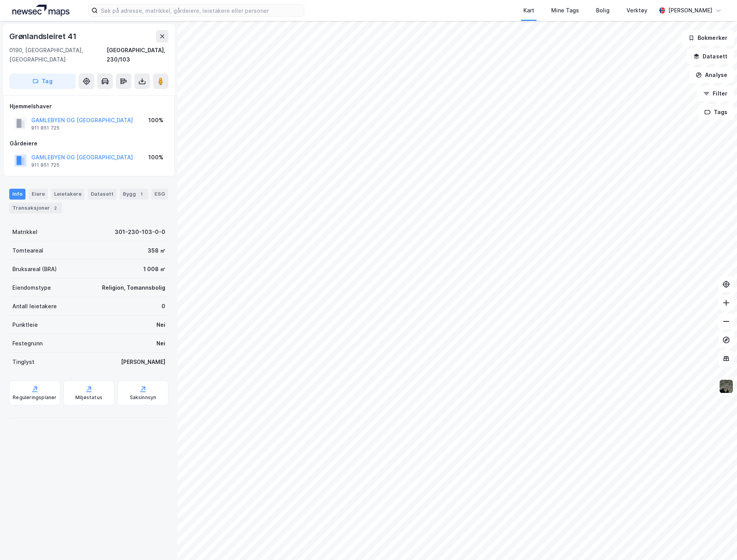 This screenshot has width=737, height=560. Describe the element at coordinates (565, 11) in the screenshot. I see `div: Mine Tags` at that location.